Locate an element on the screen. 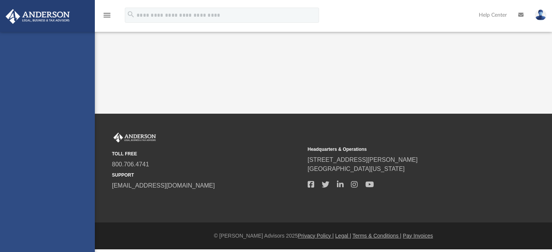  a: Privacy Policy | is located at coordinates (315, 236).